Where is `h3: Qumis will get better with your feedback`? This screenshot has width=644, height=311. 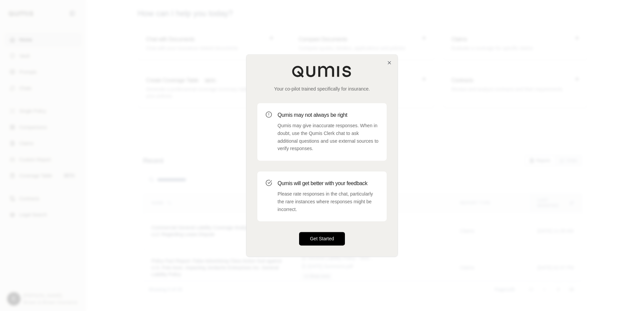
h3: Qumis will get better with your feedback is located at coordinates (328, 184).